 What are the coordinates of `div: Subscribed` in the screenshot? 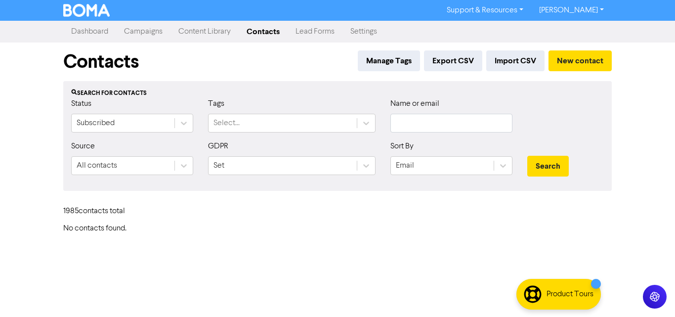 It's located at (95, 123).